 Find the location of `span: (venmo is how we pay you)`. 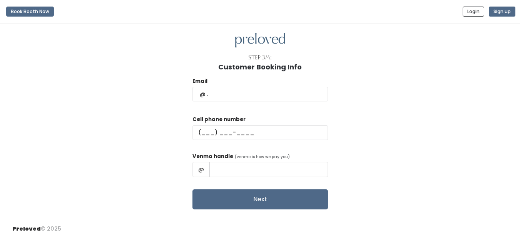

span: (venmo is how we pay you) is located at coordinates (262, 156).